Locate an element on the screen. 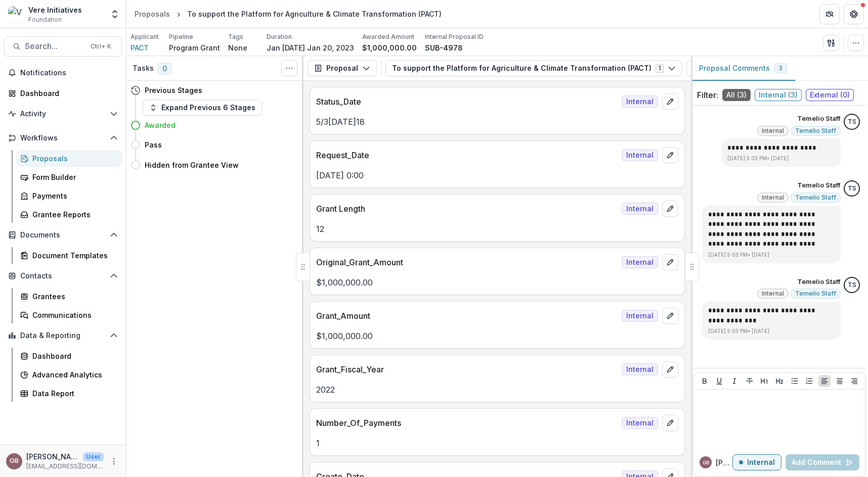  button: Open Workflows is located at coordinates (63, 138).